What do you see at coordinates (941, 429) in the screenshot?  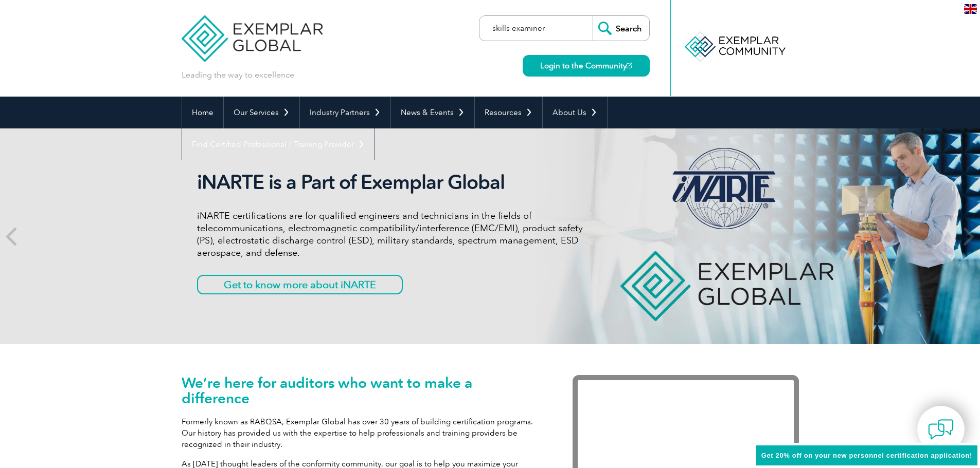 I see `img: contact-chat.png` at bounding box center [941, 429].